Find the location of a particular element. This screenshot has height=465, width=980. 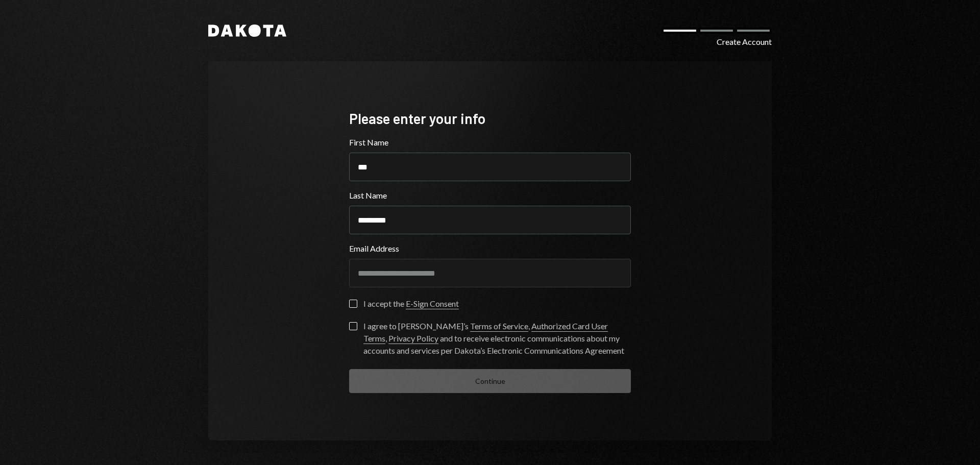

a: Authorized Card User Terms is located at coordinates (485, 332).